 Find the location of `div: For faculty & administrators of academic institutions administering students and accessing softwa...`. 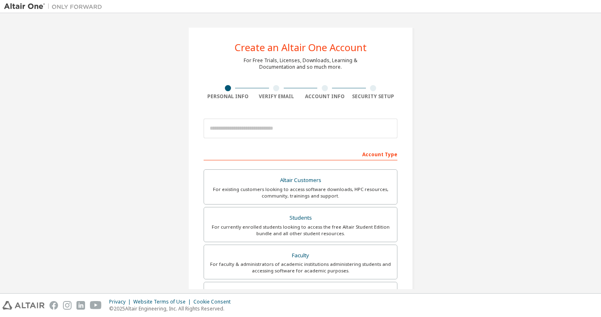

div: For faculty & administrators of academic institutions administering students and accessing softwa... is located at coordinates (301, 268).